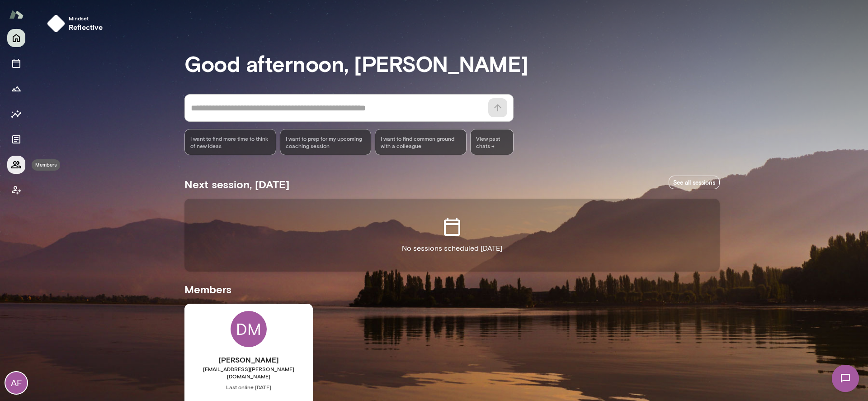 This screenshot has height=401, width=868. I want to click on div: I want to prep for my upcoming coaching session, so click(326, 142).